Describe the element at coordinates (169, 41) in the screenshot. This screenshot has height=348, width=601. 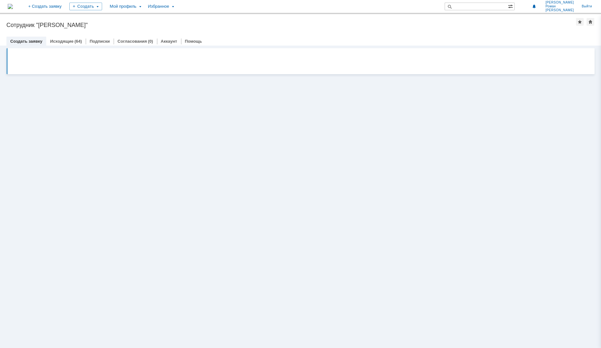
I see `a: Аккаунт` at that location.